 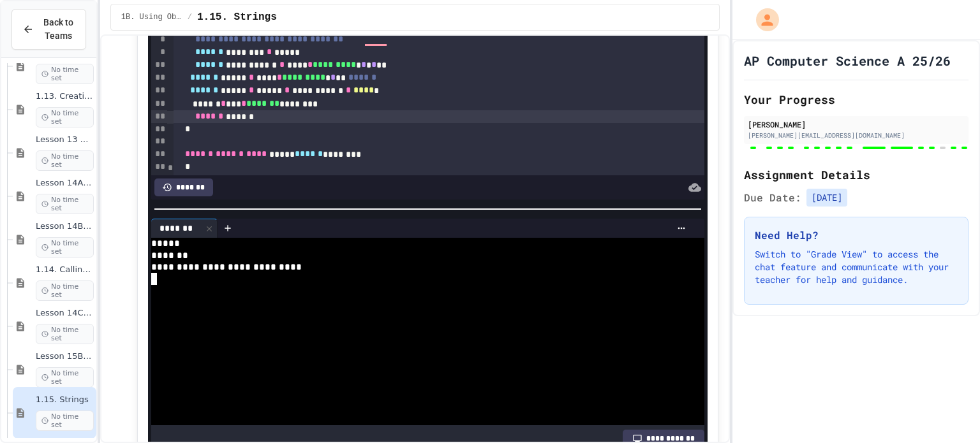 What do you see at coordinates (856, 268) in the screenshot?
I see `p: Switch to "Grade View" to access the chat feature and communicate with your teacher for help and ...` at bounding box center [856, 268].